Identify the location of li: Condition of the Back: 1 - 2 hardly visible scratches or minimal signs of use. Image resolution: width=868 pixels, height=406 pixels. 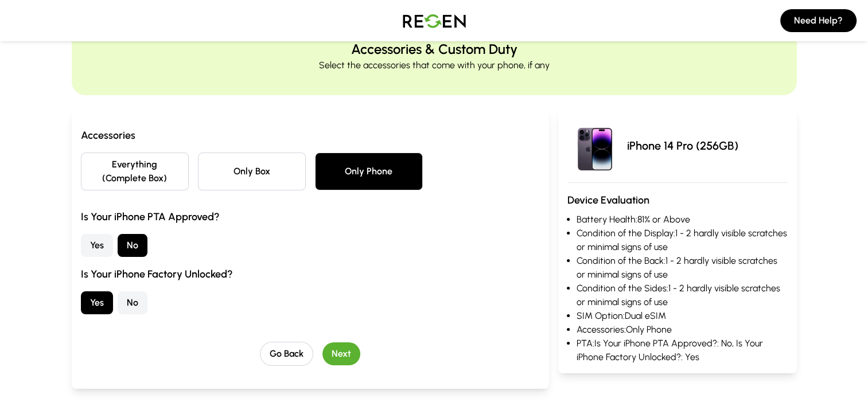
(682, 268).